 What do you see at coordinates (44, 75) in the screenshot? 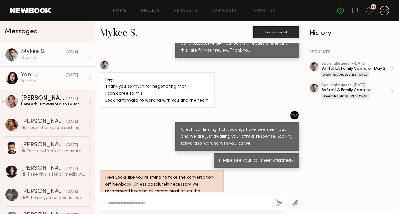
I see `div: Yoni I.` at bounding box center [44, 75].